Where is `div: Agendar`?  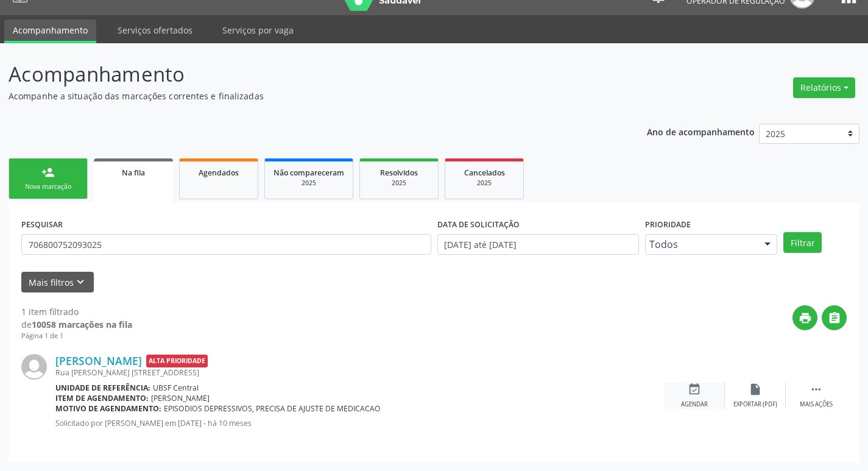 div: Agendar is located at coordinates (695, 404).